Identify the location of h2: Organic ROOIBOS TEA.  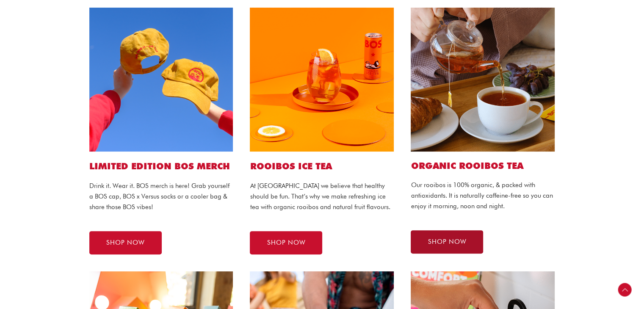
(483, 165).